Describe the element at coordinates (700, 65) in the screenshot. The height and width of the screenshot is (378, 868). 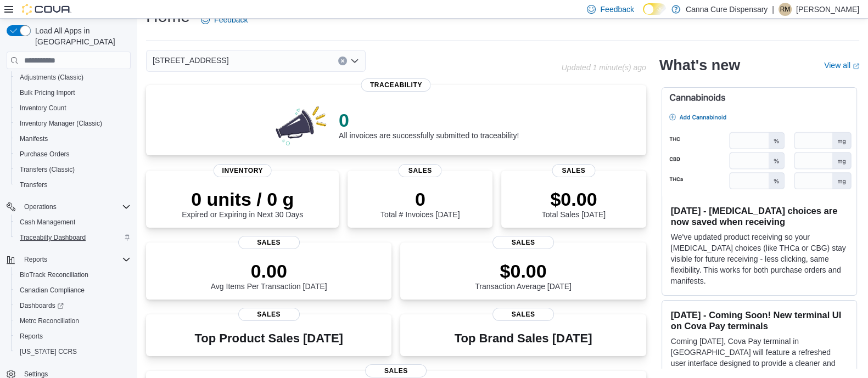
I see `h2: What's new` at that location.